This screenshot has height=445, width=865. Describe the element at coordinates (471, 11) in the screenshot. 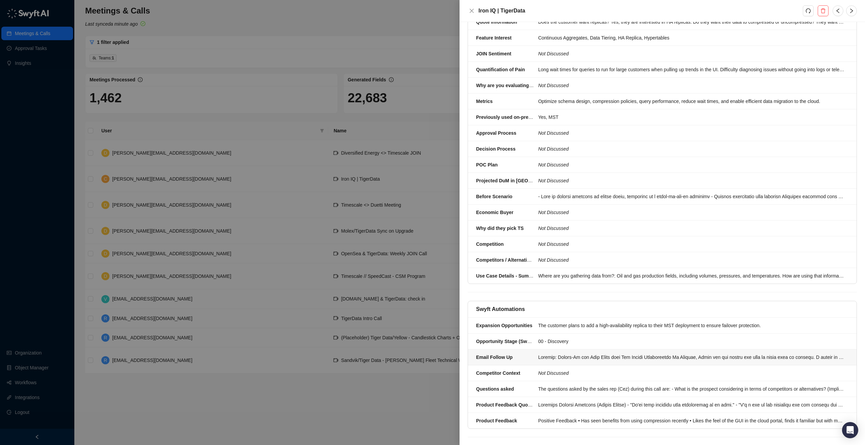

I see `button: Close` at that location.